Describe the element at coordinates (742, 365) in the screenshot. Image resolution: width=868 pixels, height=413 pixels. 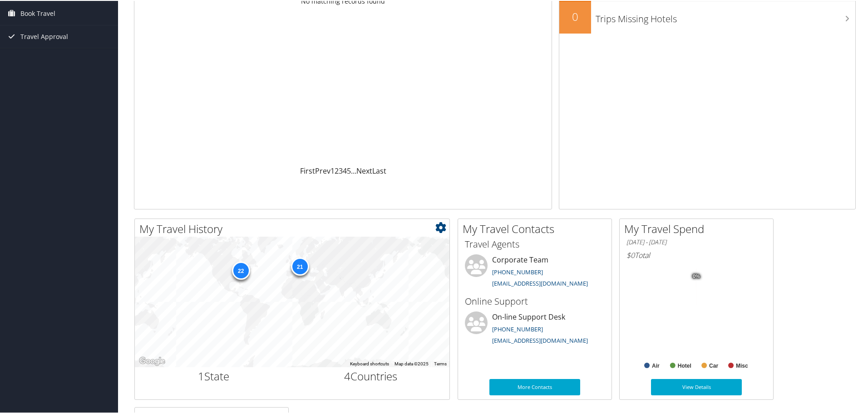
I see `text: Misc` at that location.